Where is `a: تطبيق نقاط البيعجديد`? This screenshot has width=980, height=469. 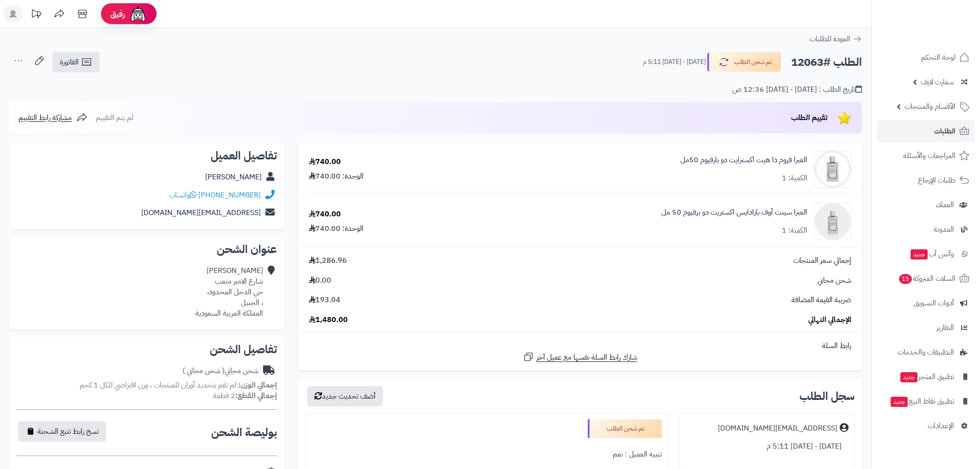 a: تطبيق نقاط البيعجديد is located at coordinates (926, 401).